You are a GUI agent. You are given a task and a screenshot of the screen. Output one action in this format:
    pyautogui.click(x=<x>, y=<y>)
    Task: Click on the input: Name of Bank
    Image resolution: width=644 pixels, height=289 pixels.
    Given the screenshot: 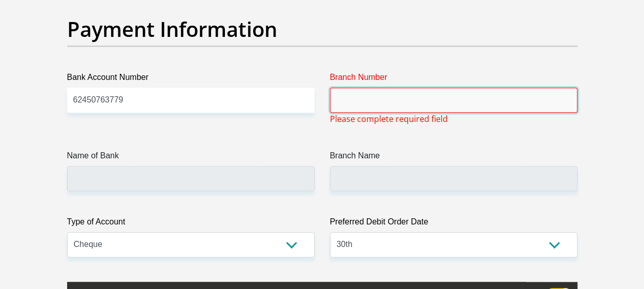 What is the action you would take?
    pyautogui.click(x=191, y=178)
    